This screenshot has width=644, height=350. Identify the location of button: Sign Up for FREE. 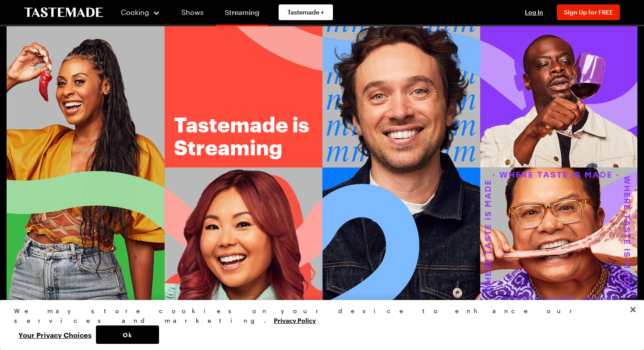
(588, 12).